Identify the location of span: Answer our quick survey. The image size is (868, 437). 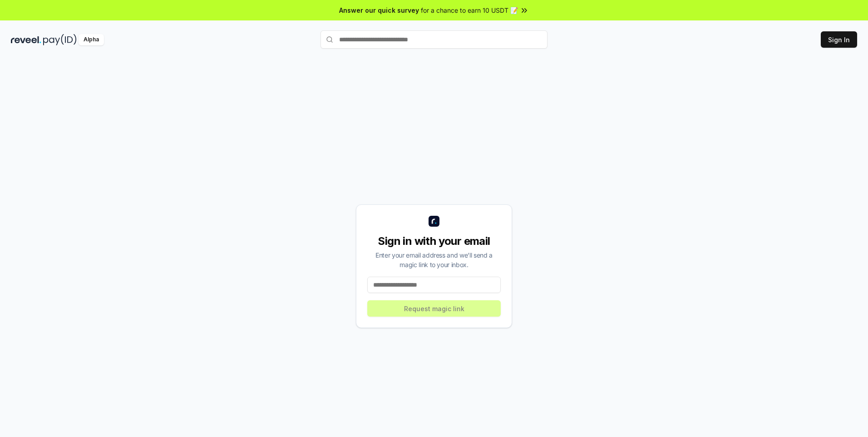
(379, 10).